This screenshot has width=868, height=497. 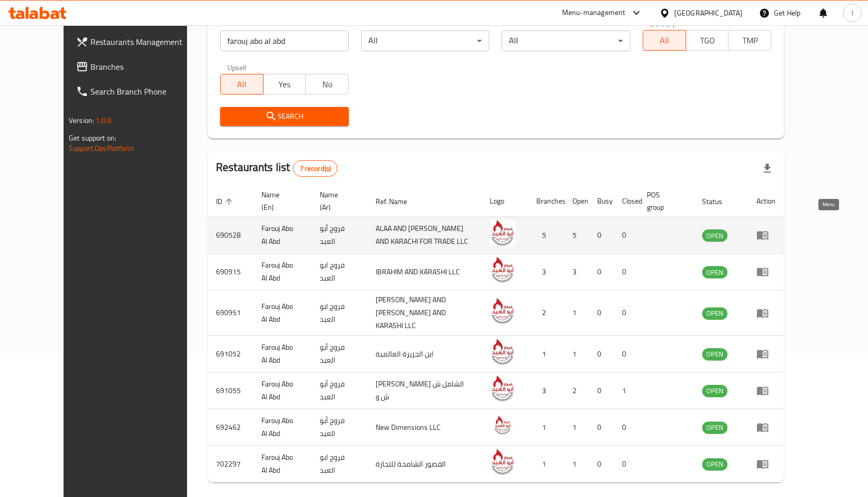 What do you see at coordinates (707, 41) in the screenshot?
I see `span: TGO` at bounding box center [707, 41].